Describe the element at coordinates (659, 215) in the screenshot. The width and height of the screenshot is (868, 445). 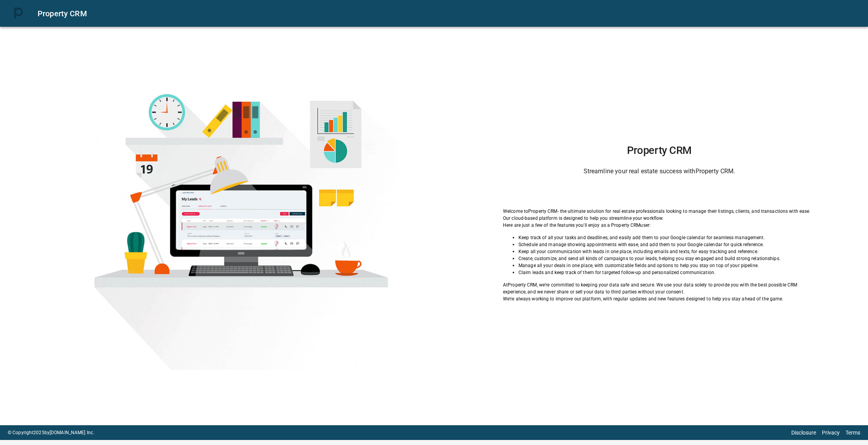
I see `p: Welcome to Property CRM - the ultimate solution for real estate professionals looking to manage t...` at that location.